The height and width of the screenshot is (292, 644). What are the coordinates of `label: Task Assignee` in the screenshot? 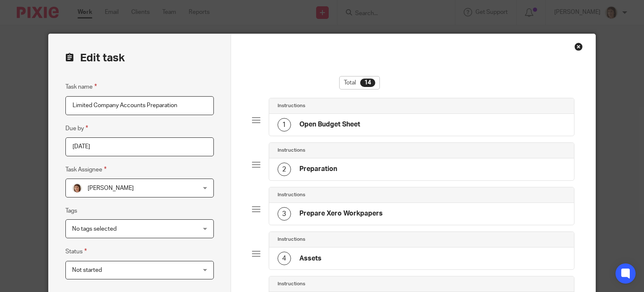 It's located at (86, 169).